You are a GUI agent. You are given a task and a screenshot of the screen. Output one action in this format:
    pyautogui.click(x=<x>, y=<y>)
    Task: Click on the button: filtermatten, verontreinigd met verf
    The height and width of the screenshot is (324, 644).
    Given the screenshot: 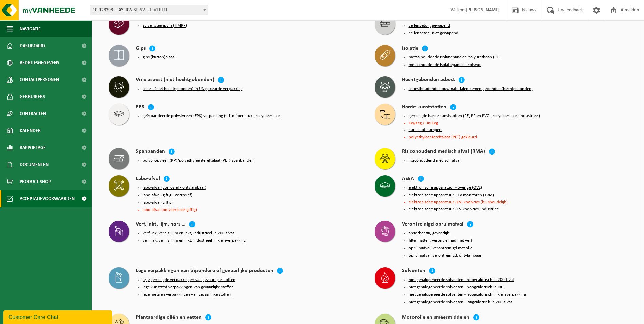 What is the action you would take?
    pyautogui.click(x=440, y=241)
    